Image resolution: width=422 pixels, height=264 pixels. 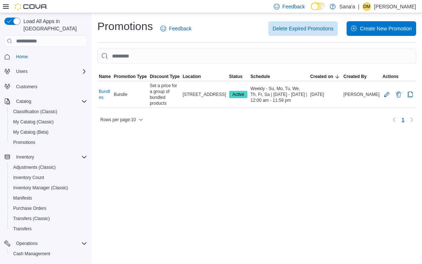 What do you see at coordinates (192, 77) in the screenshot?
I see `span: Location` at bounding box center [192, 77].